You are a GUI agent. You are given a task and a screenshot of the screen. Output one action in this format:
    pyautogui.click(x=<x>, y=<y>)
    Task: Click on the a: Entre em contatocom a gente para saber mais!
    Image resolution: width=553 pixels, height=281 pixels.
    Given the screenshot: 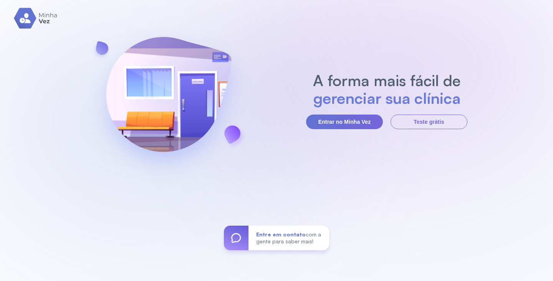 What is the action you would take?
    pyautogui.click(x=277, y=238)
    